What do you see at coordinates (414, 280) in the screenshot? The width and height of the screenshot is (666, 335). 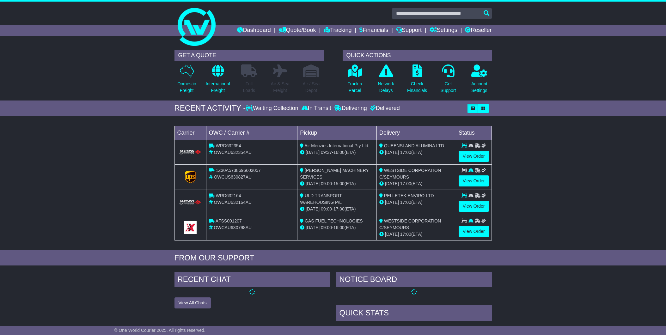 I see `div: NOTICE BOARD` at bounding box center [414, 280].